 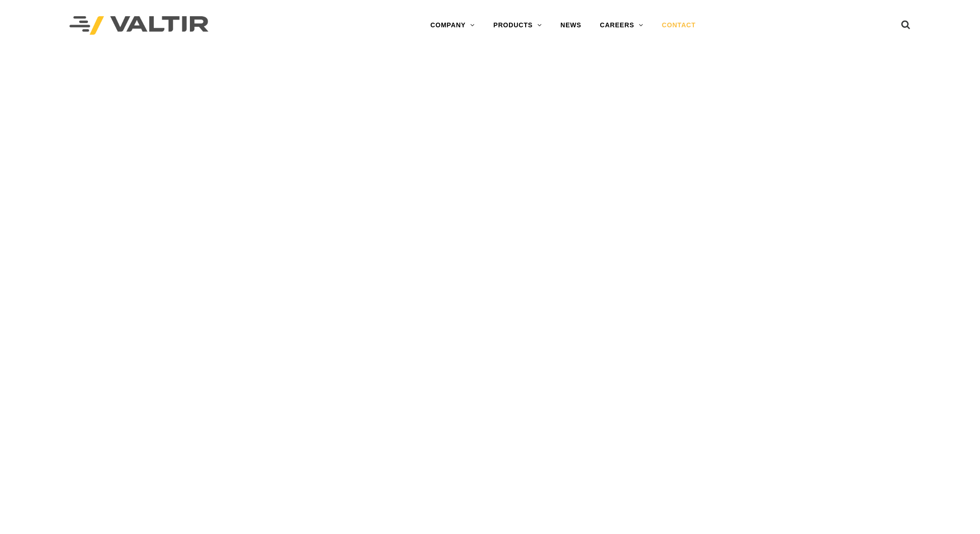 What do you see at coordinates (679, 25) in the screenshot?
I see `a: CONTACT` at bounding box center [679, 25].